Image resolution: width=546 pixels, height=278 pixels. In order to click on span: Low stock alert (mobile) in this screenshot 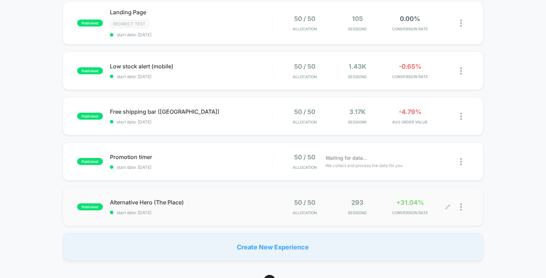, I will do `click(191, 66)`.